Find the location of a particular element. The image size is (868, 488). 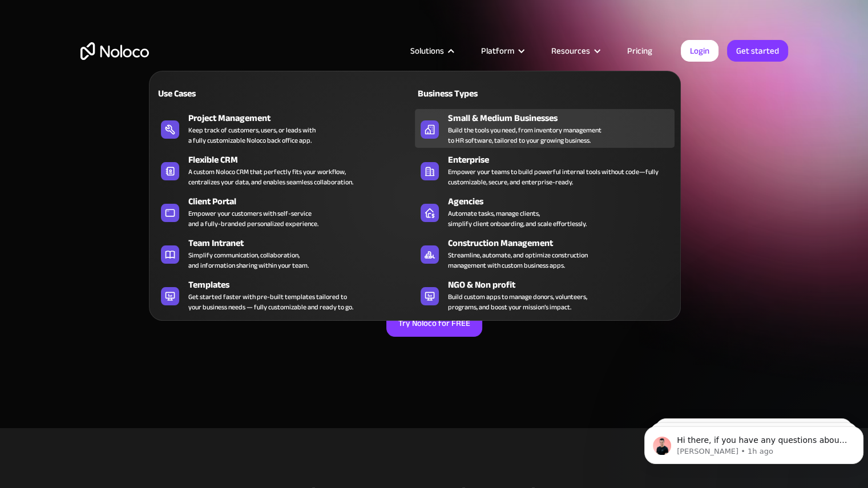

div: Build the tools you need, from inventory management to HR software, tailored to your growing busi... is located at coordinates (524, 135).